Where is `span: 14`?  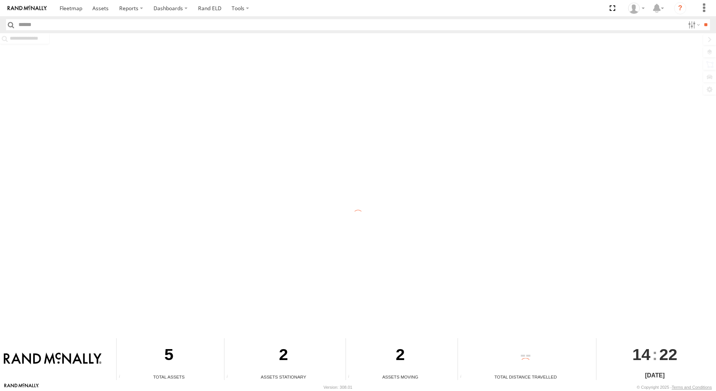 span: 14 is located at coordinates (642, 354).